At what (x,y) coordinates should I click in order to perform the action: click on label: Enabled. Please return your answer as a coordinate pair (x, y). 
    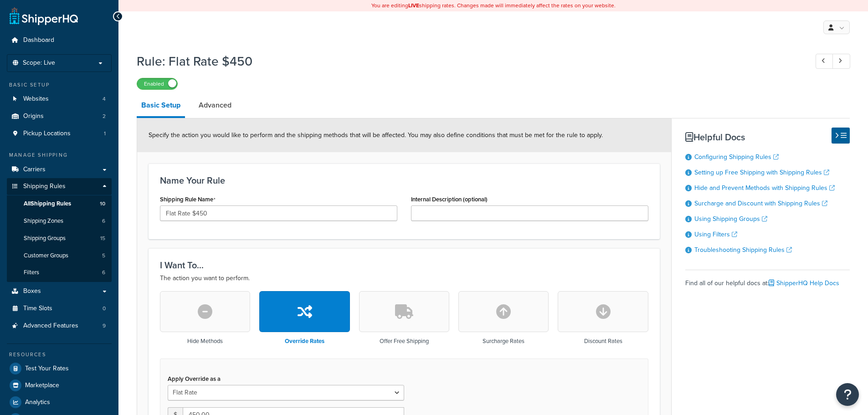
    Looking at the image, I should click on (158, 84).